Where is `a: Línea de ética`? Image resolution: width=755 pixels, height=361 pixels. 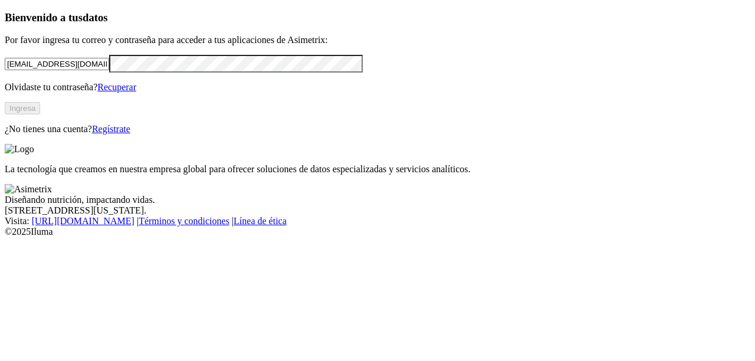 a: Línea de ética is located at coordinates (260, 221).